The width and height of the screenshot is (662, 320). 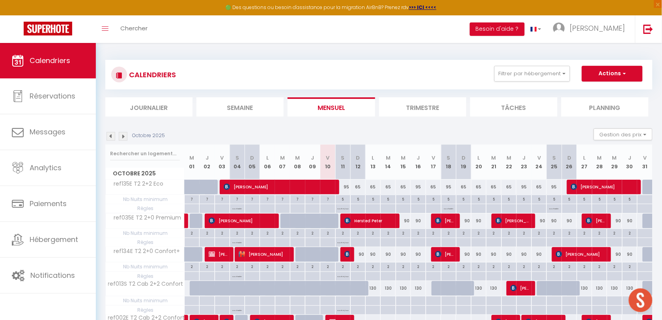 I want to click on th: 11, so click(x=343, y=162).